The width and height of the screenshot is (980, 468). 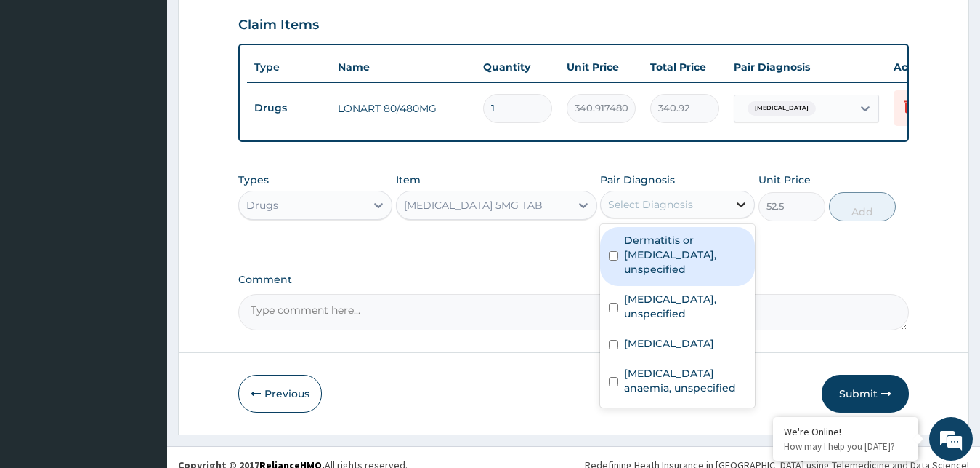 I want to click on div: Minimize live chat window, so click(x=255, y=25).